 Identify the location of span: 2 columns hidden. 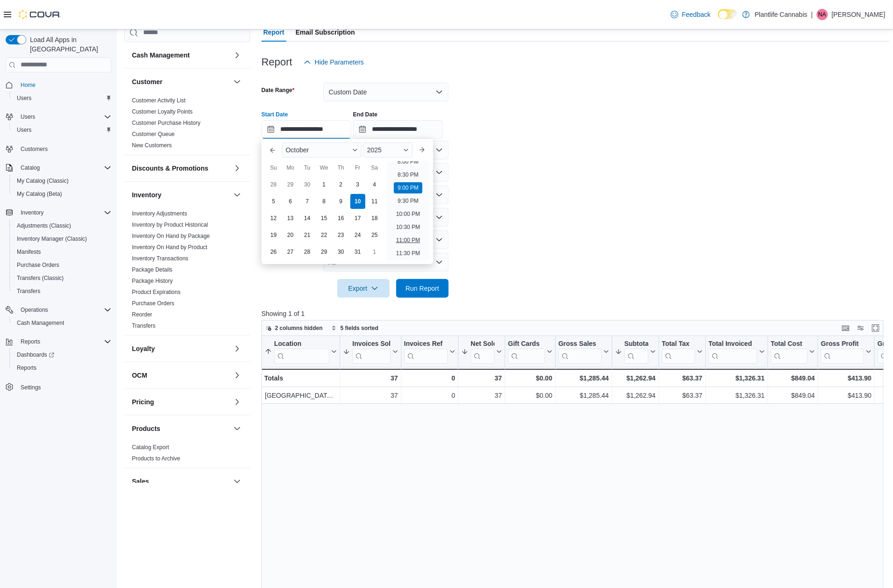
(299, 328).